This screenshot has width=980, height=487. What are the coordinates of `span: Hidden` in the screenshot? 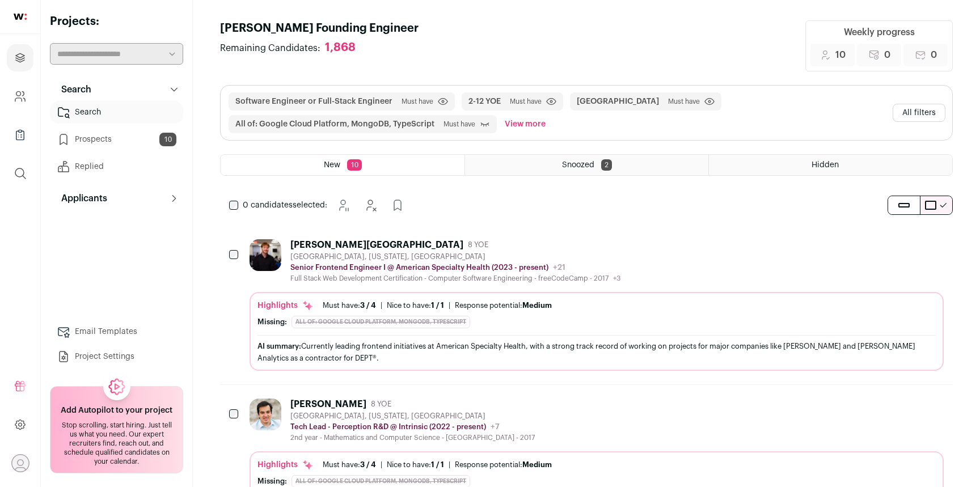 It's located at (826, 165).